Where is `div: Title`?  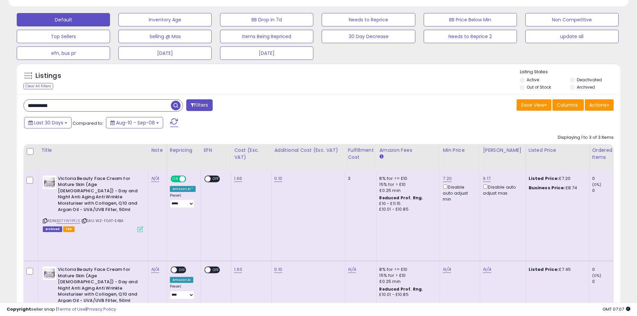 div: Title is located at coordinates (93, 150).